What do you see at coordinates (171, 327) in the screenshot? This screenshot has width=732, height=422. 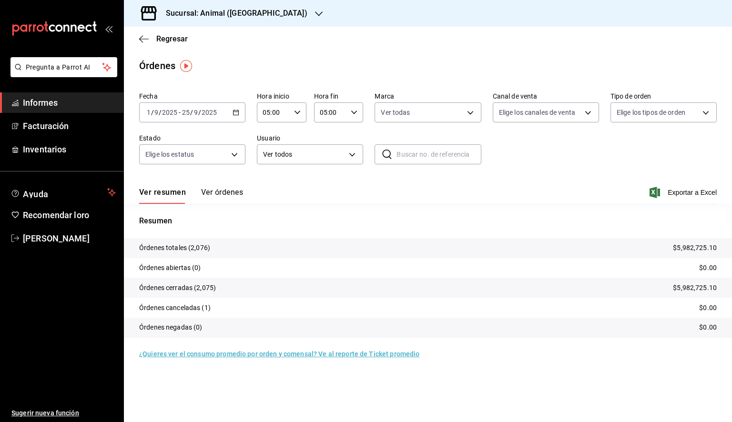 I see `font: Órdenes negadas (0)` at bounding box center [171, 327].